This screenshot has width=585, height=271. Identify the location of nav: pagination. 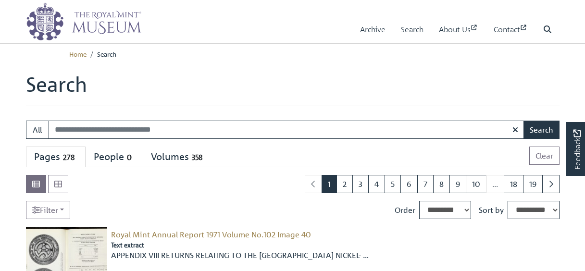
(430, 184).